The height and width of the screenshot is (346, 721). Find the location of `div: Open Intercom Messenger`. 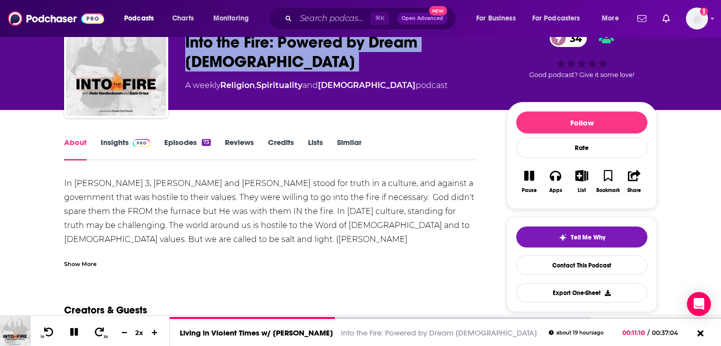

div: Open Intercom Messenger is located at coordinates (699, 304).